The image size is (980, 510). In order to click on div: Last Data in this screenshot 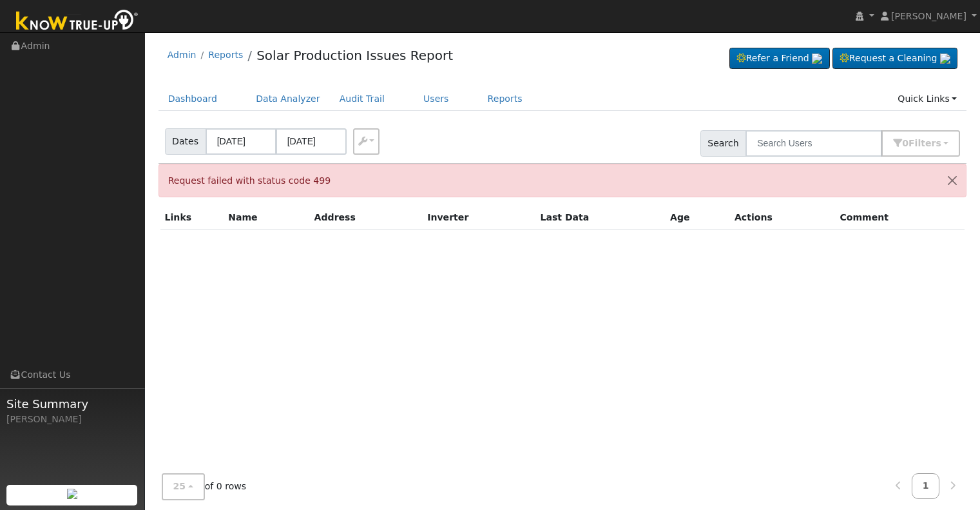, I will do `click(601, 217)`.